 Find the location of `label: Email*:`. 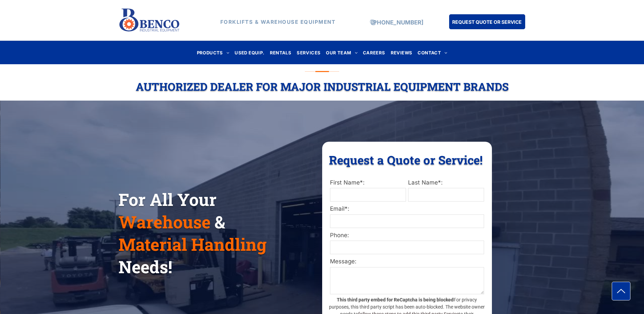

label: Email*: is located at coordinates (407, 209).